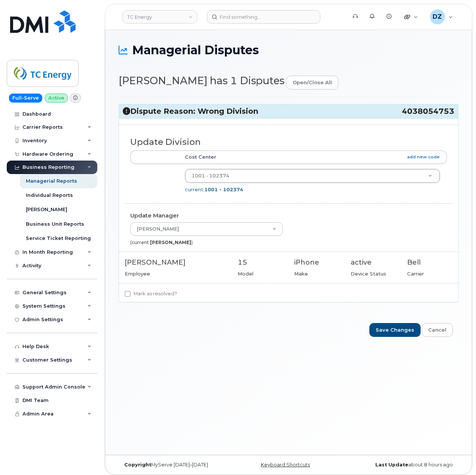 This screenshot has width=476, height=475. I want to click on input: Mark as resolved?, so click(128, 294).